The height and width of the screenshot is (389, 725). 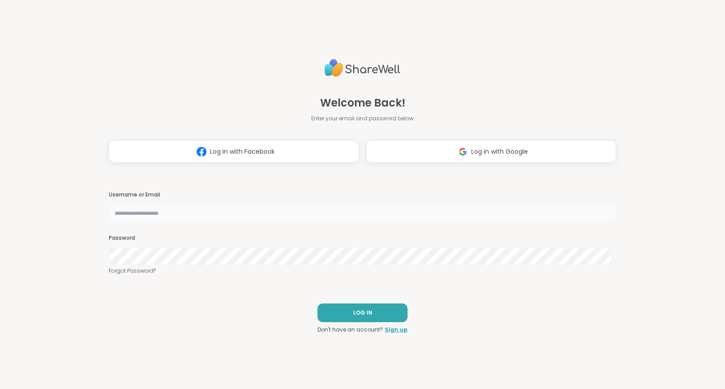 What do you see at coordinates (350, 330) in the screenshot?
I see `span: Don't have an account?` at bounding box center [350, 330].